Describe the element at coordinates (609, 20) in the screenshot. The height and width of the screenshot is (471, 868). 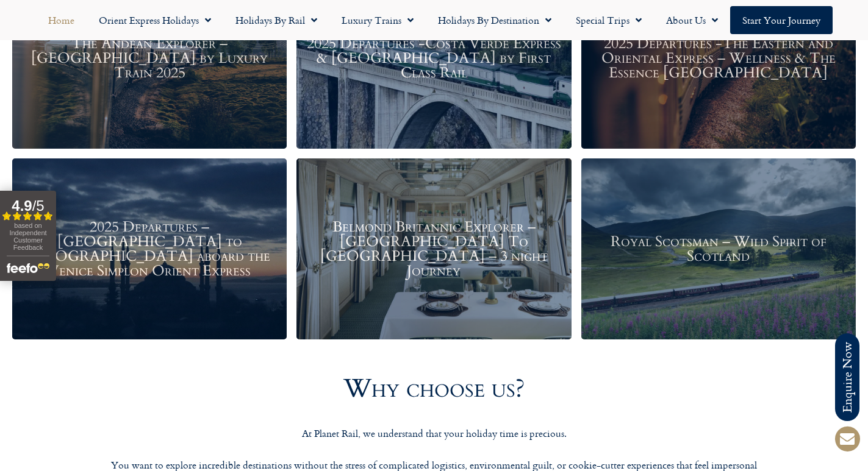
I see `a: Special Trips` at that location.